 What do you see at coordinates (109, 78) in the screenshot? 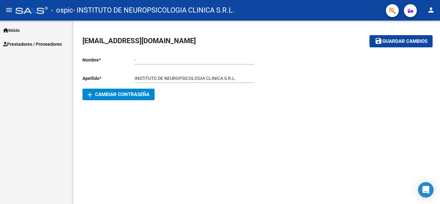
I see `p: Apellido` at bounding box center [109, 78].